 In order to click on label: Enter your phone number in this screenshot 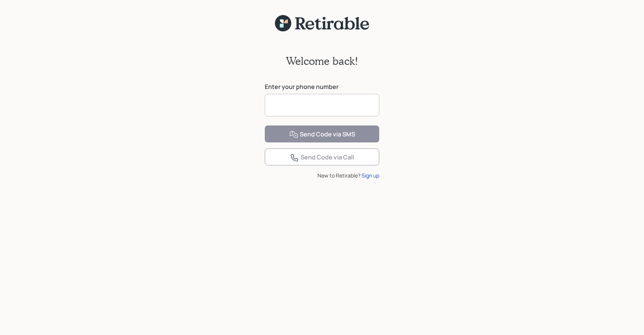, I will do `click(322, 87)`.